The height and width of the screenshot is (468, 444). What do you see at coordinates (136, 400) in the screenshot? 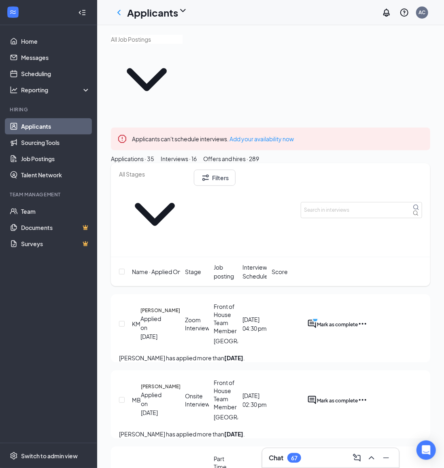
I see `div: MB` at bounding box center [136, 400].